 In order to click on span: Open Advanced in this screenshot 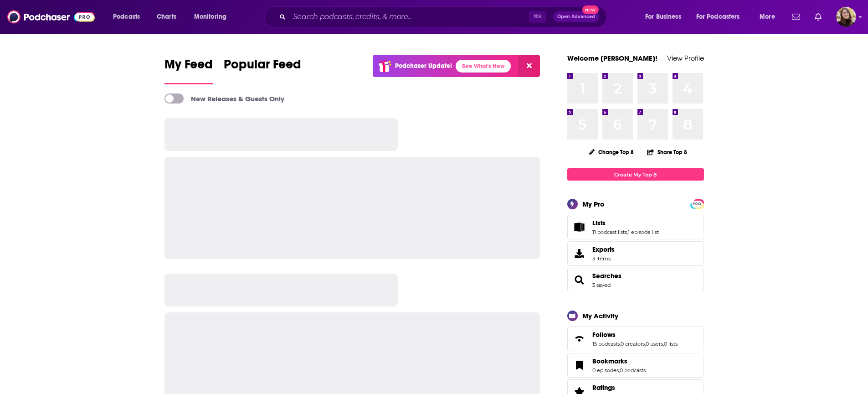, I will do `click(576, 17)`.